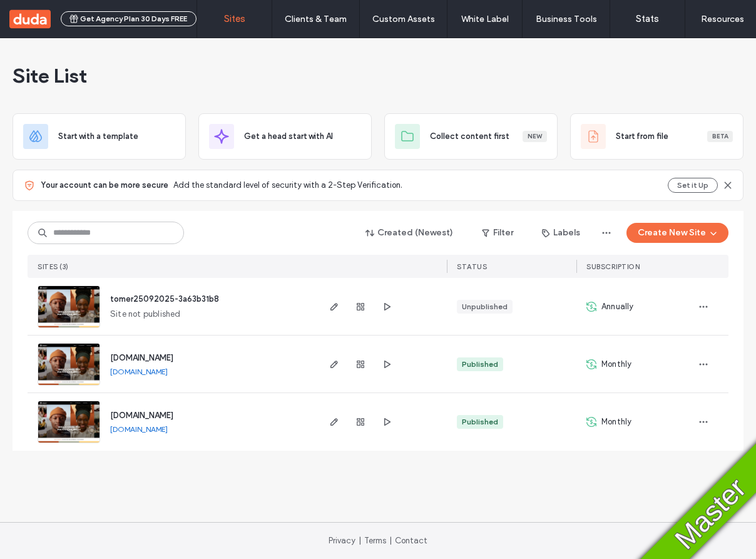 This screenshot has height=559, width=756. Describe the element at coordinates (409, 233) in the screenshot. I see `button: Created (Newest)` at that location.